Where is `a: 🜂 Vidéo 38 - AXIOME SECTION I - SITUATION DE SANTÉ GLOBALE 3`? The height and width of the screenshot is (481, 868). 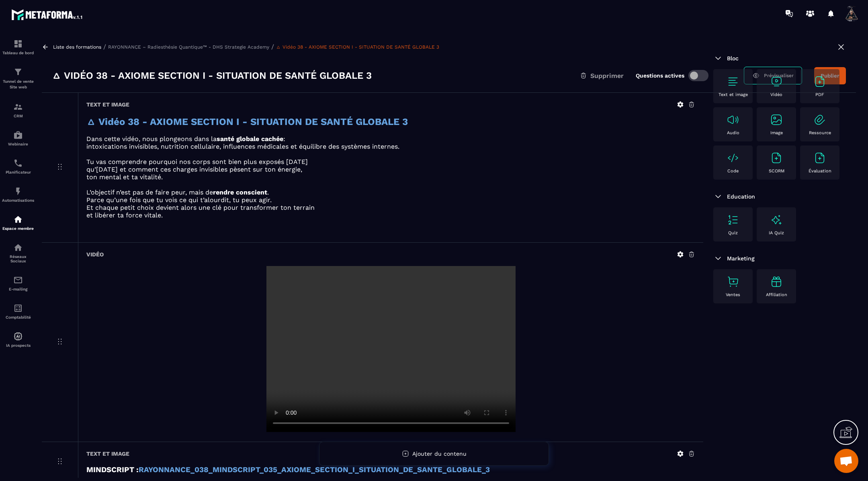 a: 🜂 Vidéo 38 - AXIOME SECTION I - SITUATION DE SANTÉ GLOBALE 3 is located at coordinates (358, 47).